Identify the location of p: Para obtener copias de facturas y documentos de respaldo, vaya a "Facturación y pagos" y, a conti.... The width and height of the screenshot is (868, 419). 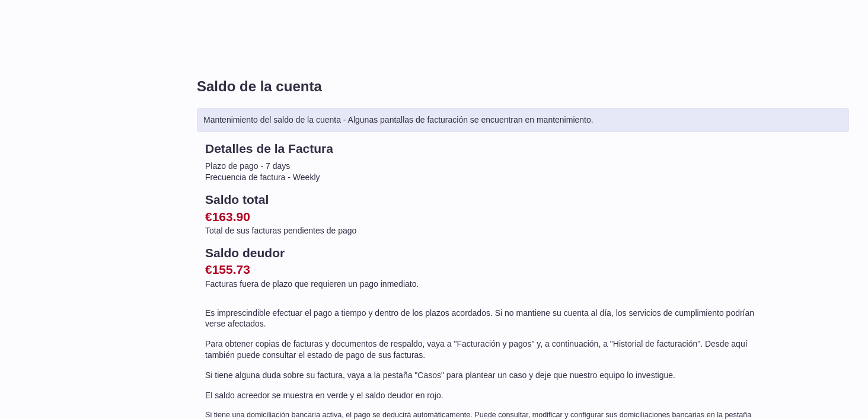
(487, 350).